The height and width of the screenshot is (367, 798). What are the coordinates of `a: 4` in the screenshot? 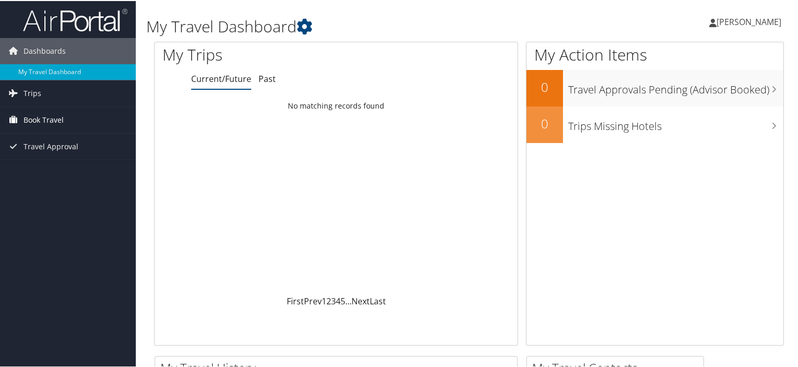 It's located at (338, 300).